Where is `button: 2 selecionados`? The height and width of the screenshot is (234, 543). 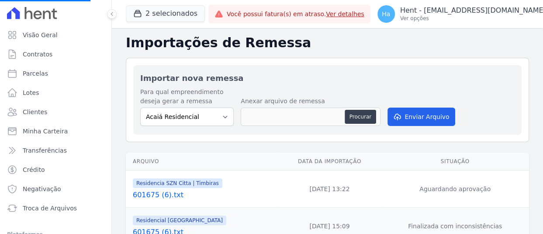 button: 2 selecionados is located at coordinates (165, 14).